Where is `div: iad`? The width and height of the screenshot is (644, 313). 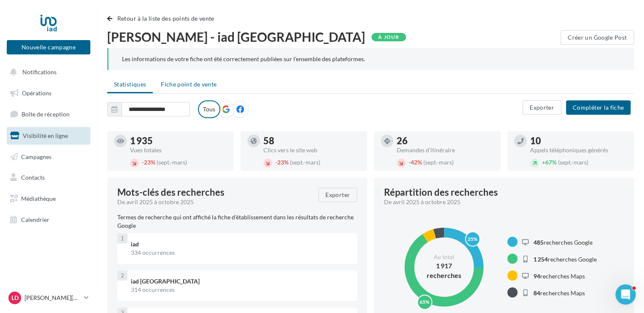 div: iad is located at coordinates (241, 244).